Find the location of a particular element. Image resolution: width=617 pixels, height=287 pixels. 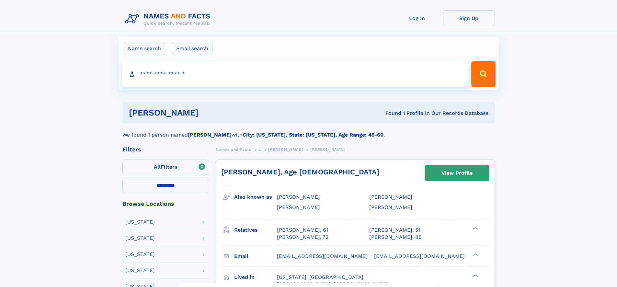

a: Log In is located at coordinates (417, 18).